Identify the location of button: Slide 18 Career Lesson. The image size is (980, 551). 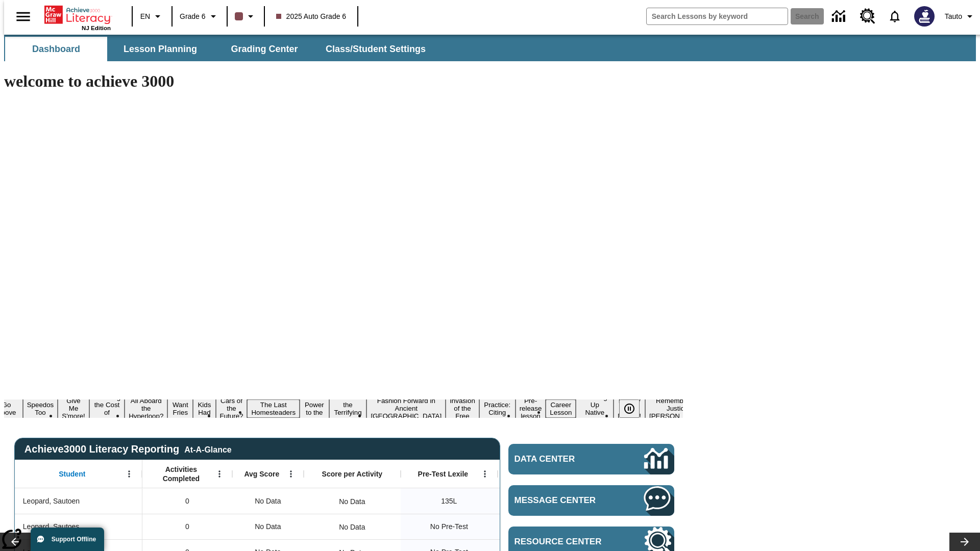
(561, 409).